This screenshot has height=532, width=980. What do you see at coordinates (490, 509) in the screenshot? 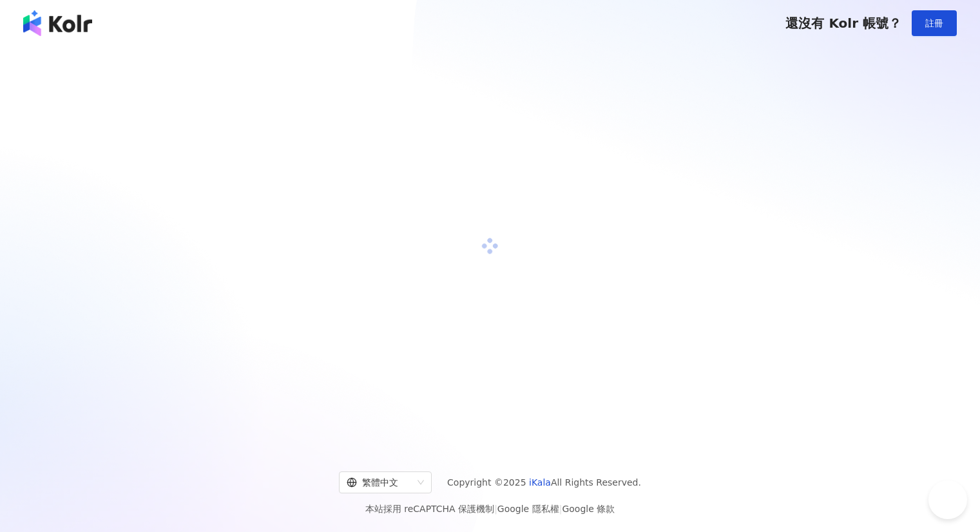
I see `span: 本站採用 reCAPTCHA 保護機制` at bounding box center [490, 509].